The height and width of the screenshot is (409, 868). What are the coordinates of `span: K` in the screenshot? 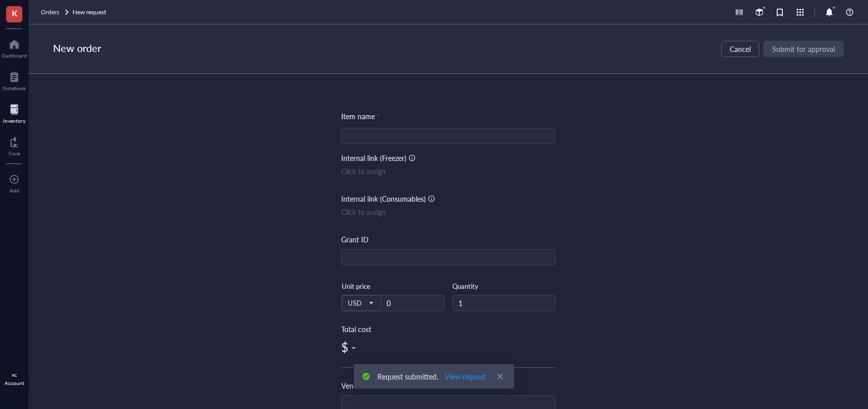 It's located at (14, 13).